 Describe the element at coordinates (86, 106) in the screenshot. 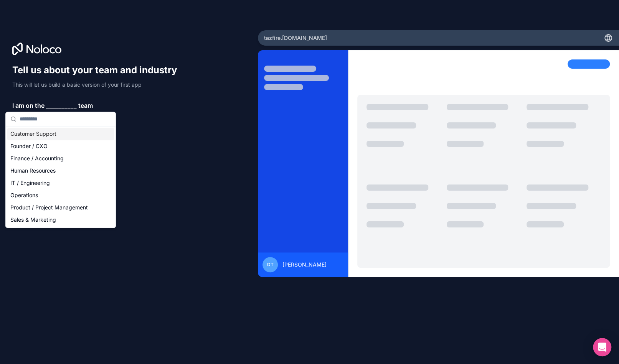

I see `span: team` at that location.